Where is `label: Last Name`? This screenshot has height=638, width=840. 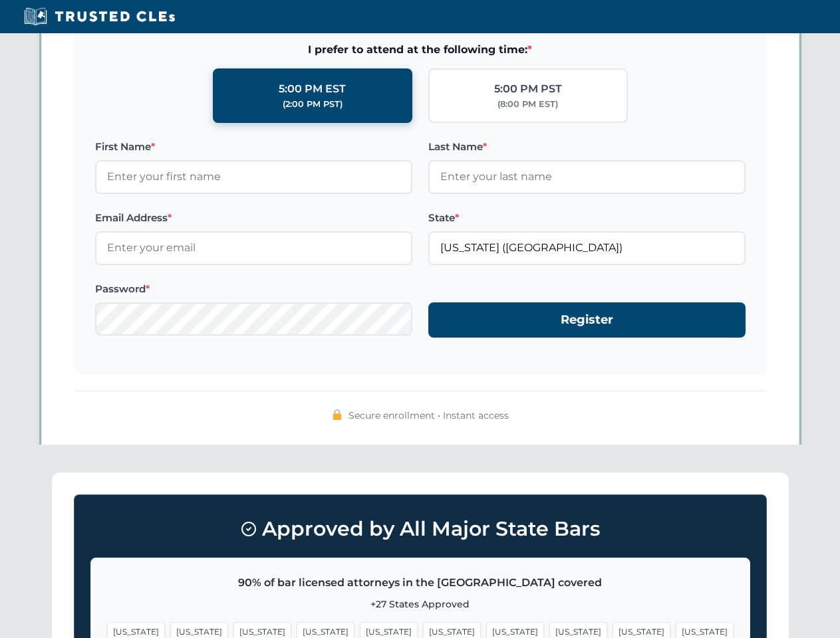
label: Last Name is located at coordinates (587, 147).